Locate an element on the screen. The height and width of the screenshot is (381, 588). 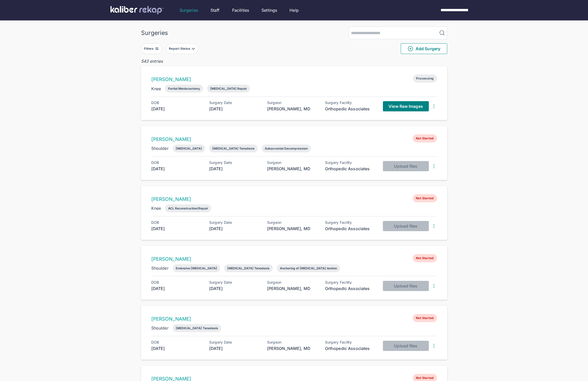
button: Add Surgery is located at coordinates (424, 49).